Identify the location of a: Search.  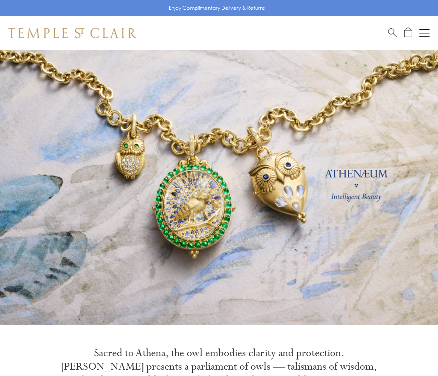
(392, 33).